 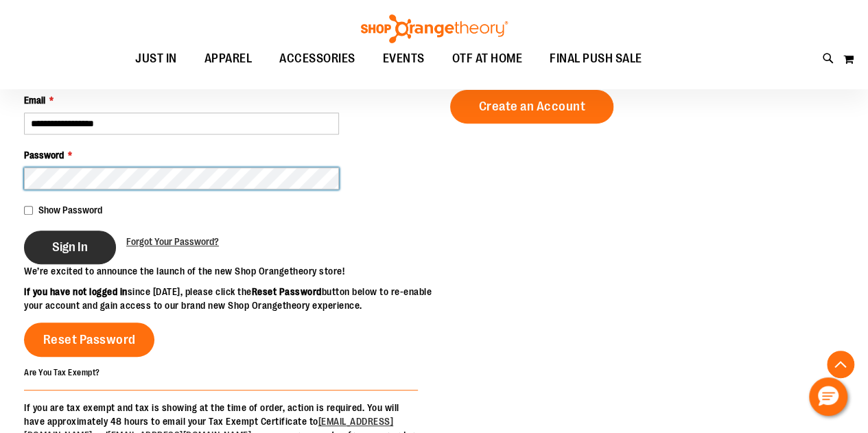 What do you see at coordinates (173, 241) in the screenshot?
I see `a: Forgot Your Password?` at bounding box center [173, 241].